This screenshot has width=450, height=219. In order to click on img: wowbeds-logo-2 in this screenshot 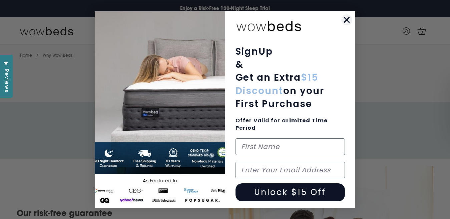, I will do `click(269, 25)`.